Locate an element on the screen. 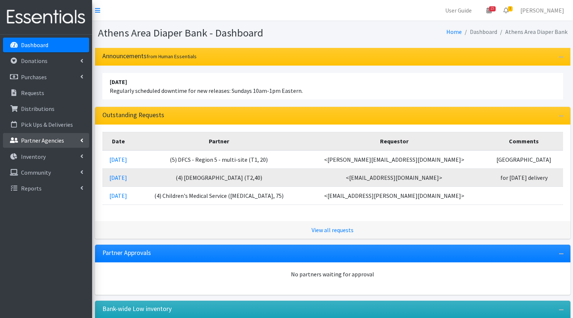 The image size is (573, 318). td: (5) DFCS - Region 5 - multi-site (T1, 20) is located at coordinates (219, 159).